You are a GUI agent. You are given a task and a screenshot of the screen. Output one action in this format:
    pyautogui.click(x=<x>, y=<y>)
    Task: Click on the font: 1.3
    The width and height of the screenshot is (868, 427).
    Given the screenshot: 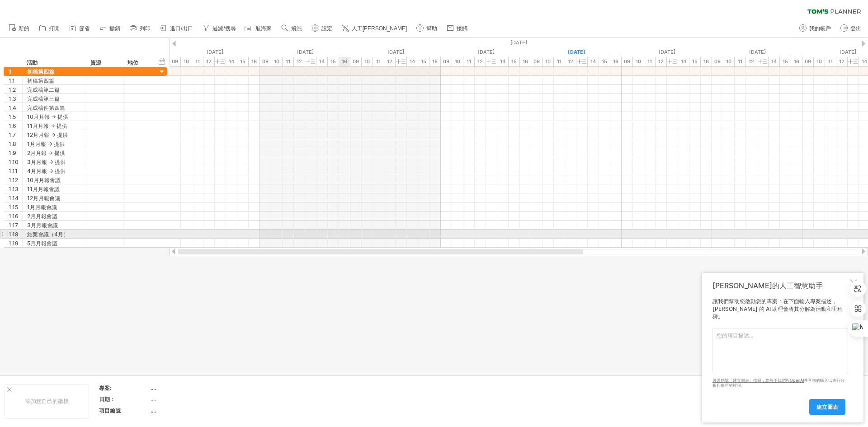 What is the action you would take?
    pyautogui.click(x=12, y=98)
    